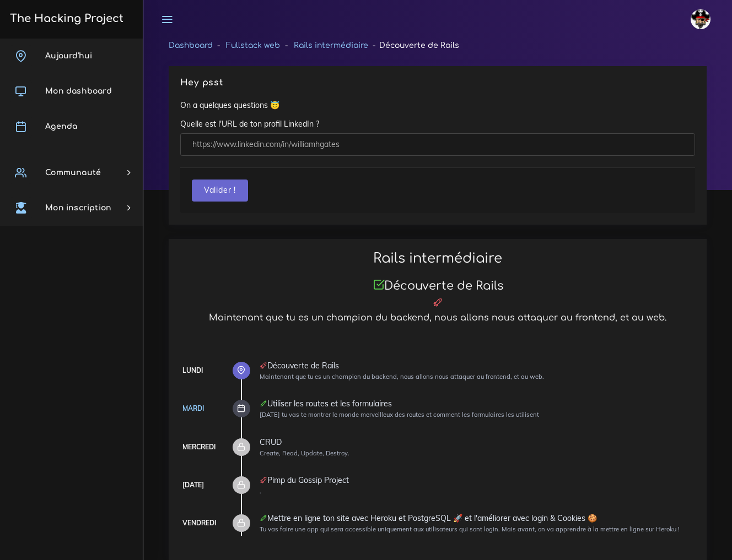  What do you see at coordinates (220, 191) in the screenshot?
I see `button: Valider !` at bounding box center [220, 191].